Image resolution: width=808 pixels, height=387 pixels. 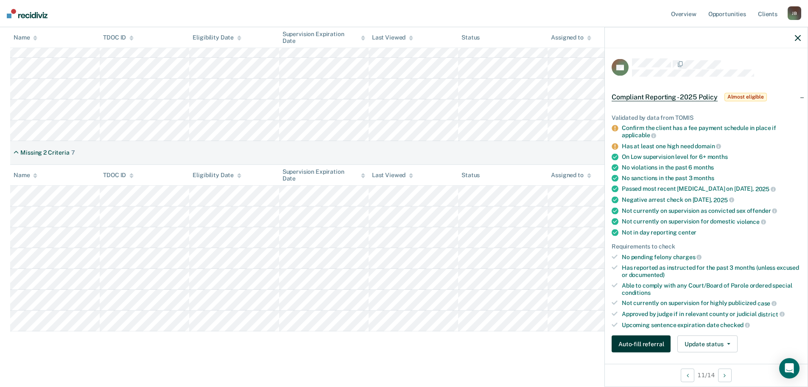 I want to click on div: Has reported as instructed for the past 3 months (unless excused or, so click(x=712, y=271).